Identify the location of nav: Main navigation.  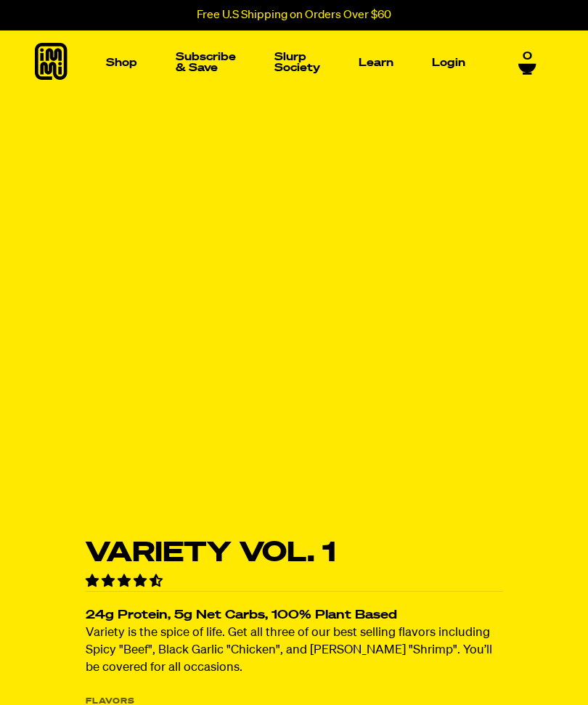
(285, 62).